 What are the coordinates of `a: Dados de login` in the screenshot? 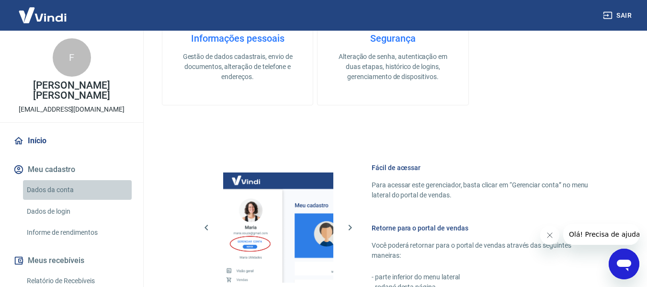 It's located at (77, 211).